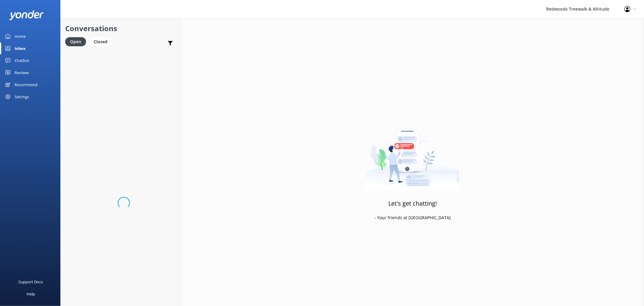 The height and width of the screenshot is (306, 644). What do you see at coordinates (26, 85) in the screenshot?
I see `div: Recommend` at bounding box center [26, 85].